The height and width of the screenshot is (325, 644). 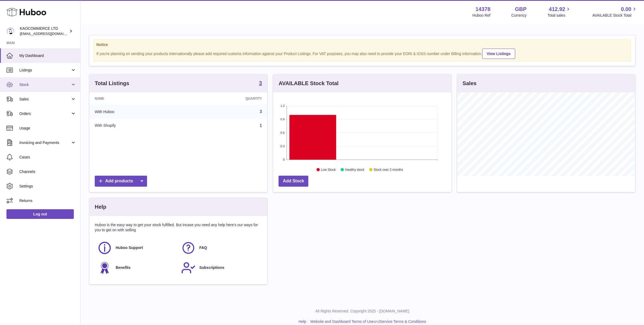 What do you see at coordinates (283, 133) in the screenshot?
I see `text: 0.6` at bounding box center [283, 133].